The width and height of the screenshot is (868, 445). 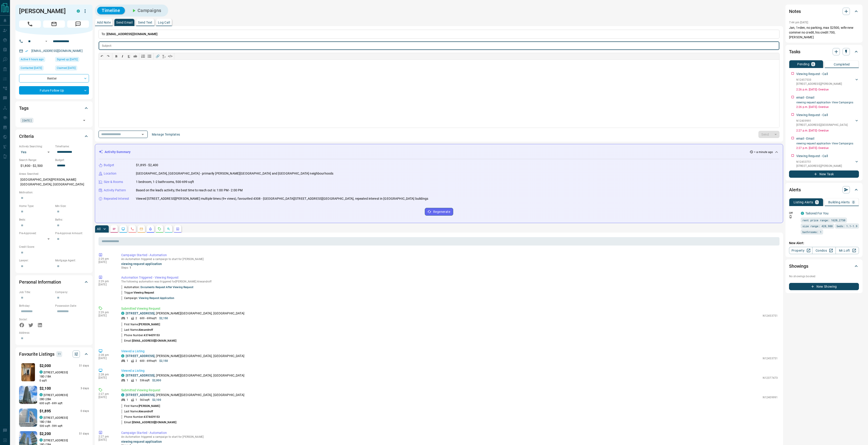 I want to click on span: Alexandroff, so click(x=146, y=330).